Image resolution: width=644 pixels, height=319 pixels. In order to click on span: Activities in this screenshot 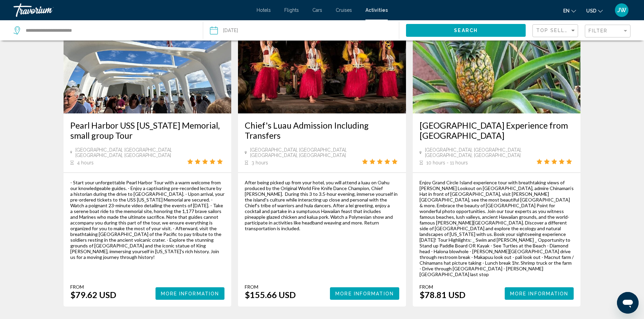, I will do `click(377, 10)`.